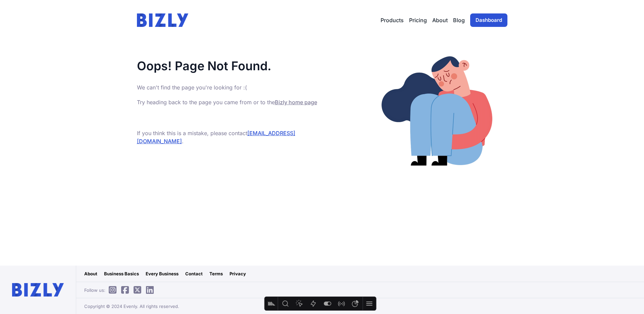  I want to click on p: Try heading back to the page you came from or to the, so click(230, 102).